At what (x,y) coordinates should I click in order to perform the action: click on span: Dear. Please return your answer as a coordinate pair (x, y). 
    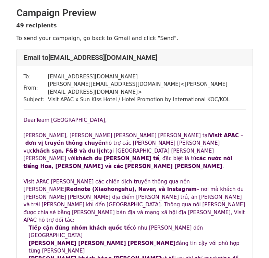
    Looking at the image, I should click on (30, 120).